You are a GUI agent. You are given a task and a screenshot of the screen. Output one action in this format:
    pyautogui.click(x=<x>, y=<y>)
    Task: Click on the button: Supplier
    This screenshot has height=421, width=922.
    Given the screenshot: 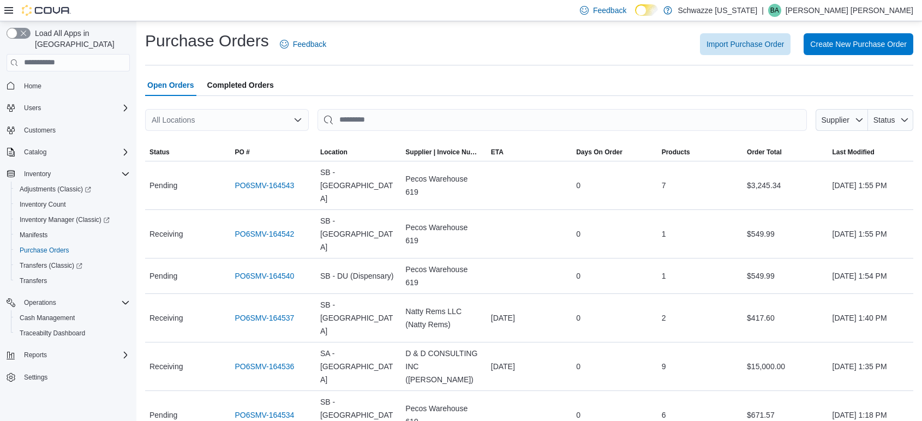 What is the action you would take?
    pyautogui.click(x=842, y=120)
    